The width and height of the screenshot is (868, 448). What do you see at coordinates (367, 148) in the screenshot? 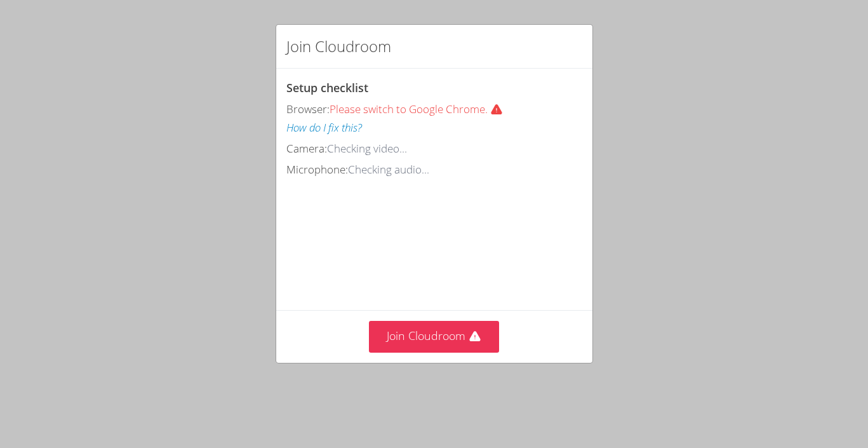
I see `span: Checking video...` at bounding box center [367, 148].